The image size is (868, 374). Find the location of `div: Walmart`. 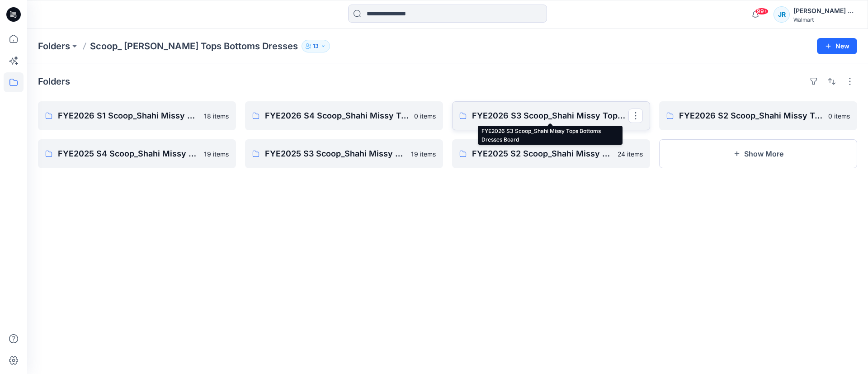

div: Walmart is located at coordinates (825, 20).